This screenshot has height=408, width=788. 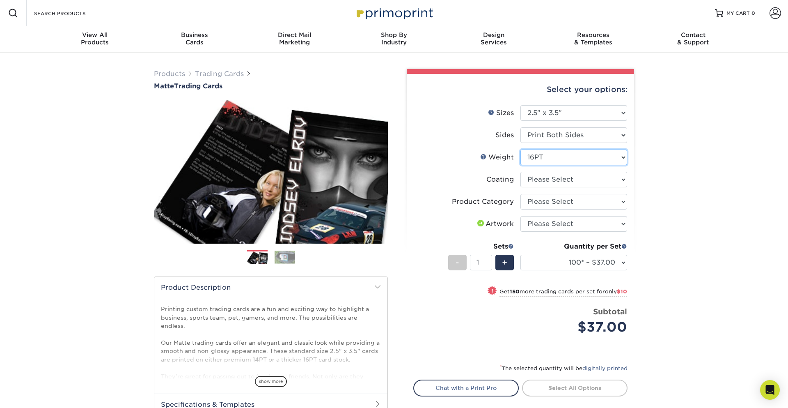 I want to click on img: Matte 01, so click(x=271, y=172).